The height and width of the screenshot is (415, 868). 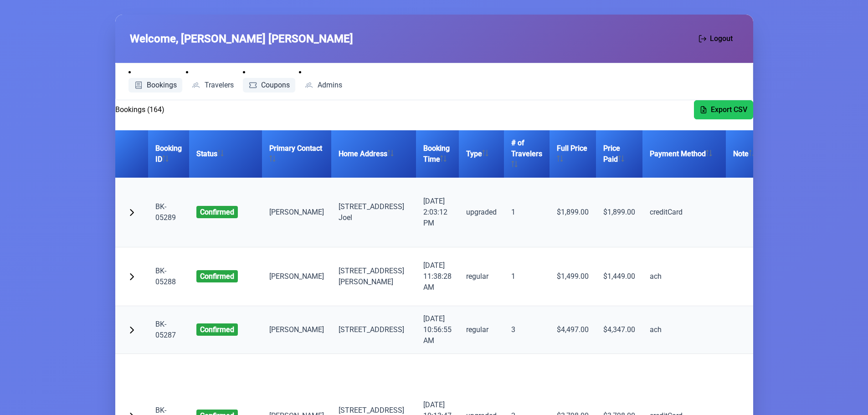 What do you see at coordinates (573, 276) in the screenshot?
I see `td: $1,499.00` at bounding box center [573, 276].